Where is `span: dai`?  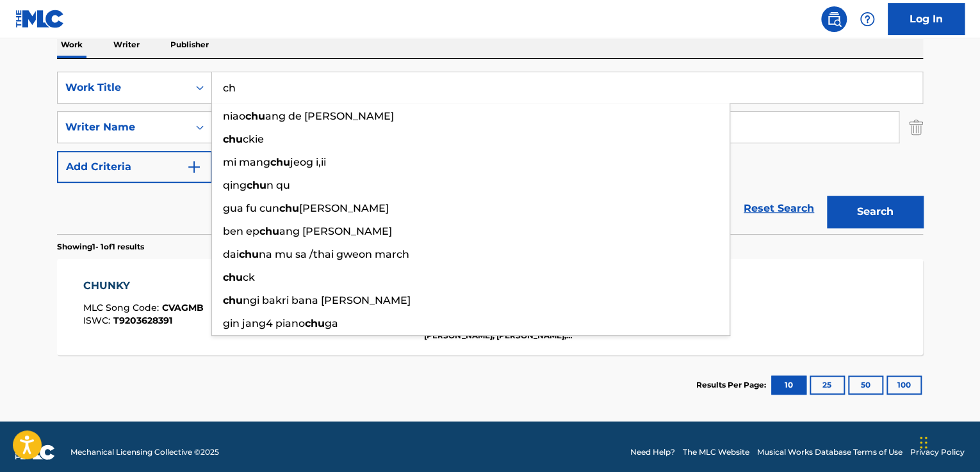 span: dai is located at coordinates (231, 254).